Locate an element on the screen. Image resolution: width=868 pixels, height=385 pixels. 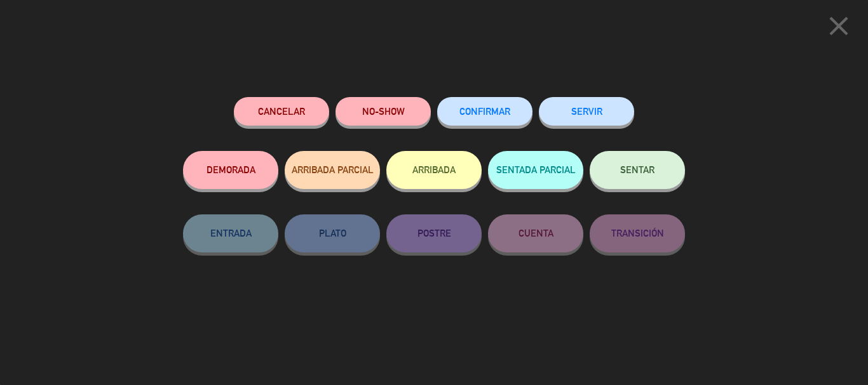
button: close is located at coordinates (839, 28).